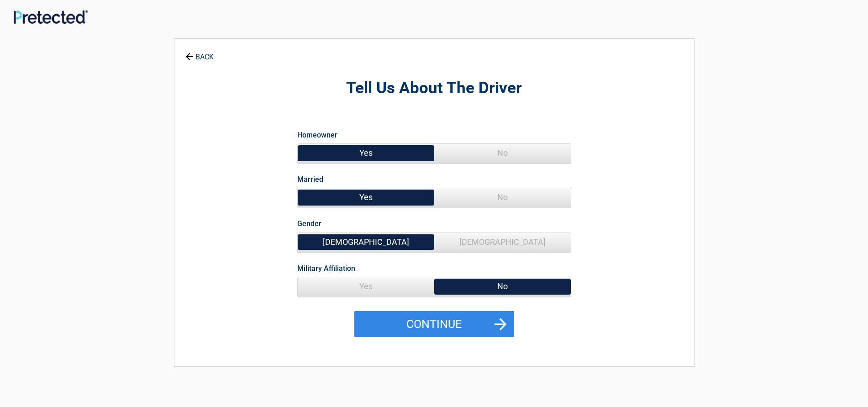 This screenshot has height=407, width=868. What do you see at coordinates (309, 223) in the screenshot?
I see `label: Gender` at bounding box center [309, 223].